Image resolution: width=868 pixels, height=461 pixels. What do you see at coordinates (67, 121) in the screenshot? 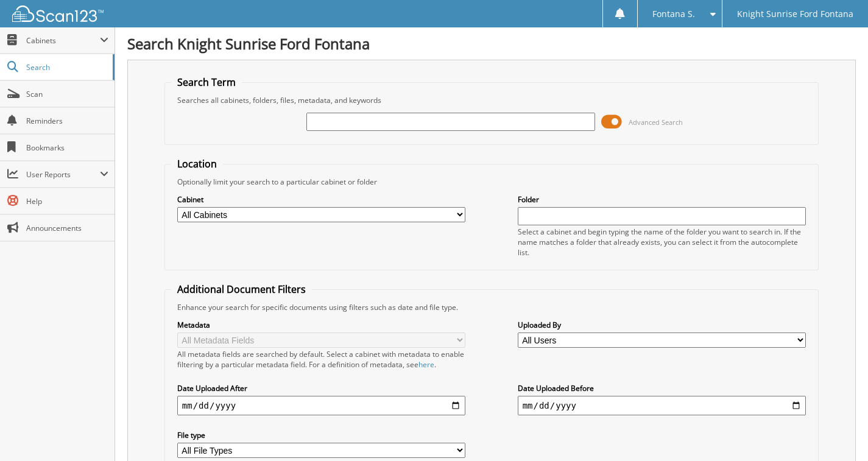
I see `span: Reminders` at bounding box center [67, 121].